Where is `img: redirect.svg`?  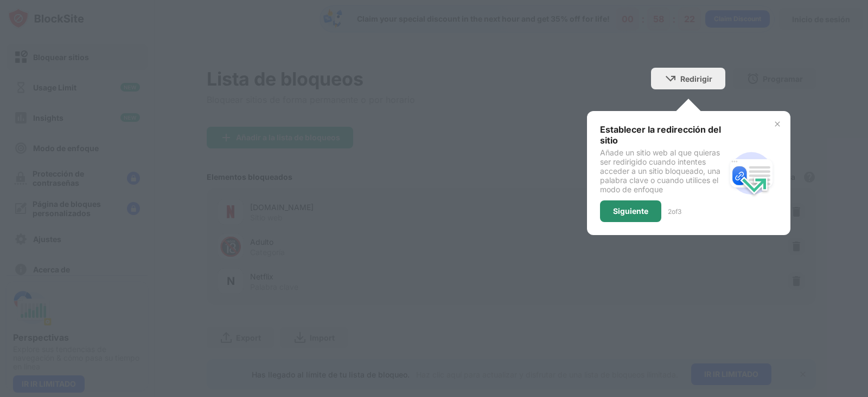
img: redirect.svg is located at coordinates (751, 173).